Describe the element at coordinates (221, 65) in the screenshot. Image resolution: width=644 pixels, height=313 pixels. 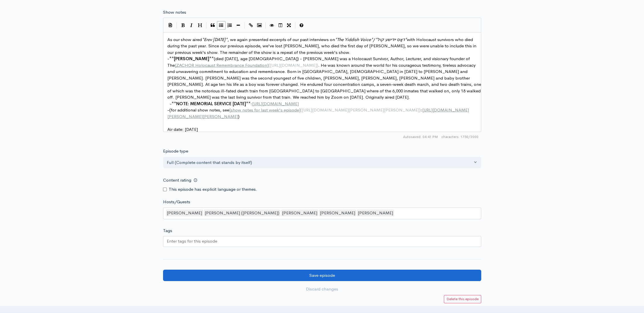
I see `span: ZACHOR Holocaust Remembrance Foundation` at that location.